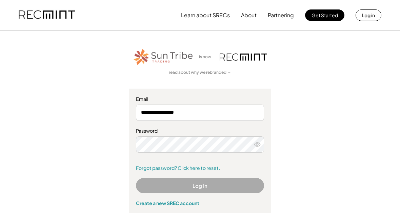 The height and width of the screenshot is (223, 400). What do you see at coordinates (163, 57) in the screenshot?
I see `img: STT_Horizontal_Logo%2B-%2BColor.png` at bounding box center [163, 57].